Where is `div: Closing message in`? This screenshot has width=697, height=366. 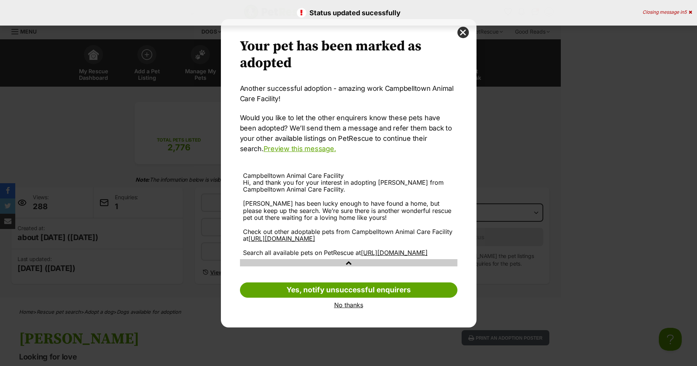
div: Closing message in is located at coordinates (667, 12).